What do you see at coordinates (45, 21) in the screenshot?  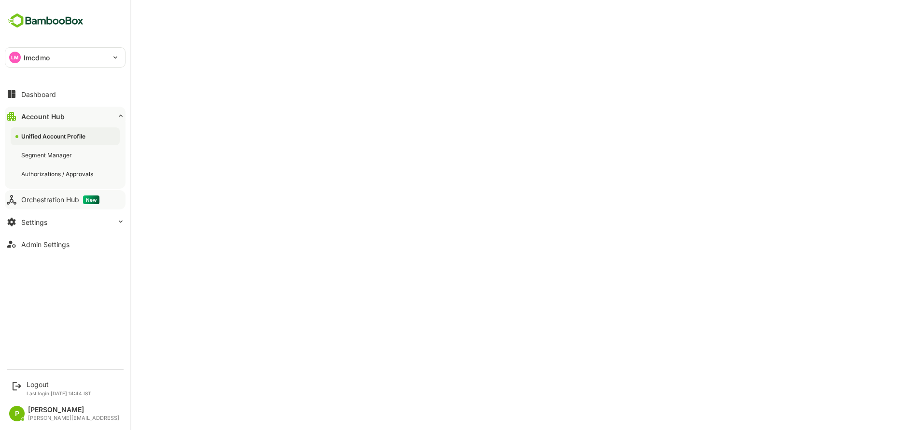 I see `img: BambooboxFullLogoMark.5f36c76dfaba33ec1ec1367b70bb1252.svg` at bounding box center [45, 21].